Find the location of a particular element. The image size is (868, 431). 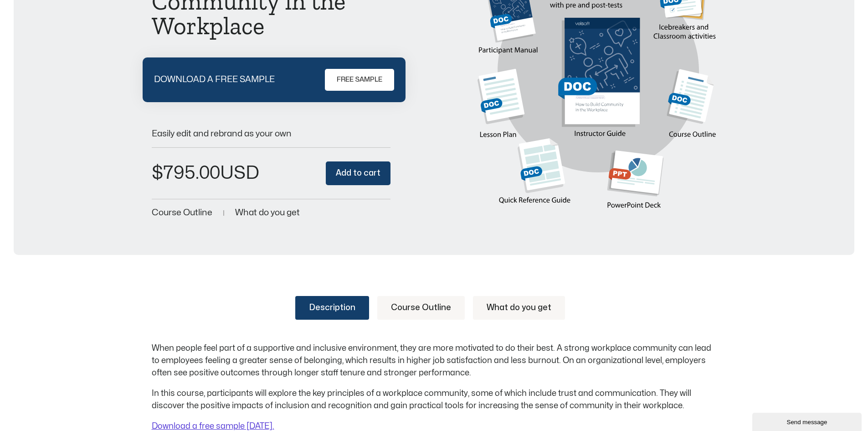

p: Easily edit and rebrand as your own is located at coordinates (271, 134).